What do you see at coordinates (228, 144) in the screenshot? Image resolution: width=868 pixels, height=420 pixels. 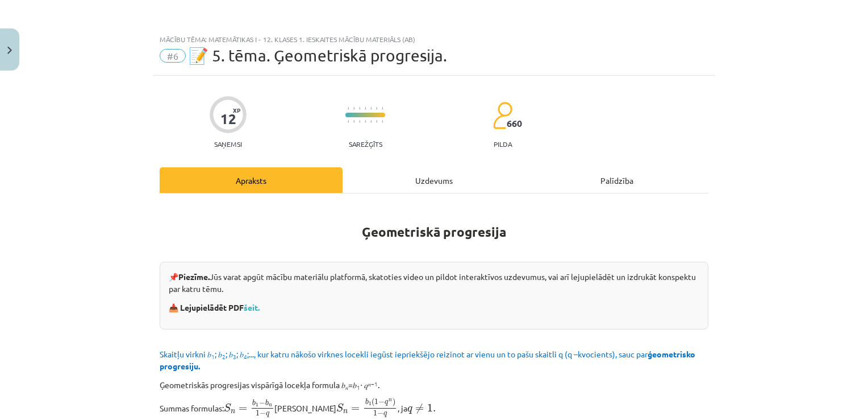 I see `p: Saņemsi` at bounding box center [228, 144].